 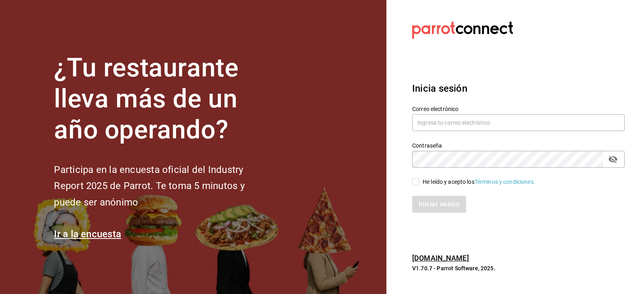 What do you see at coordinates (518, 123) in the screenshot?
I see `input: Ingresa tu correo electrónico` at bounding box center [518, 123].